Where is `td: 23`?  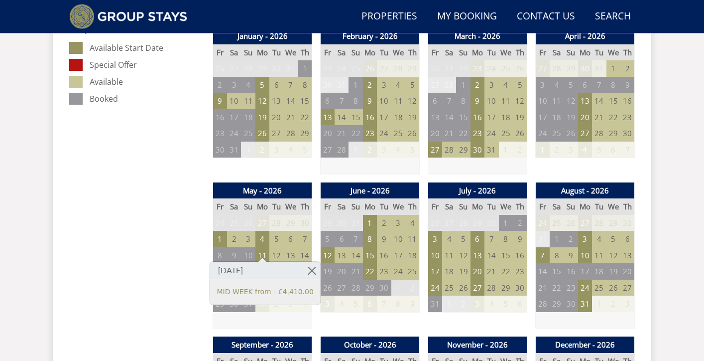 td: 23 is located at coordinates (220, 133).